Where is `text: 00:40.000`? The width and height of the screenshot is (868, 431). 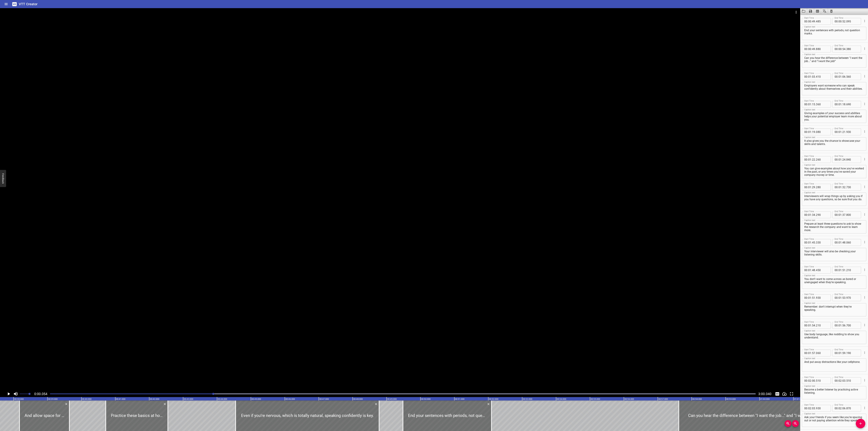 text: 00:40.000 is located at coordinates (87, 399).